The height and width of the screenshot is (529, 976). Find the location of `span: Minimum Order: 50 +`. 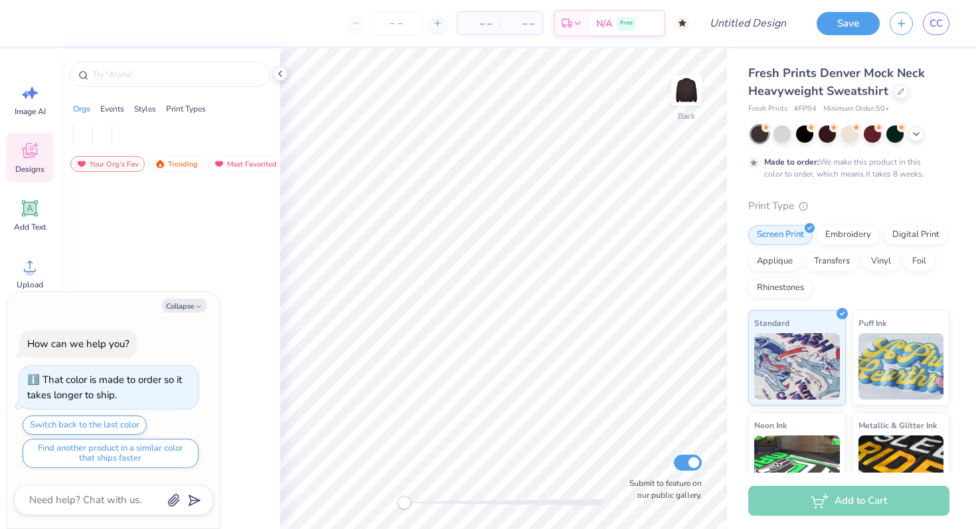

span: Minimum Order: 50 + is located at coordinates (856, 109).